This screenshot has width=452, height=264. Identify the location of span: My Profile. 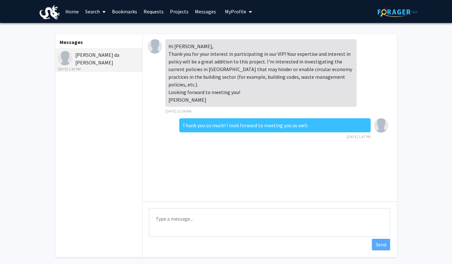
(236, 11).